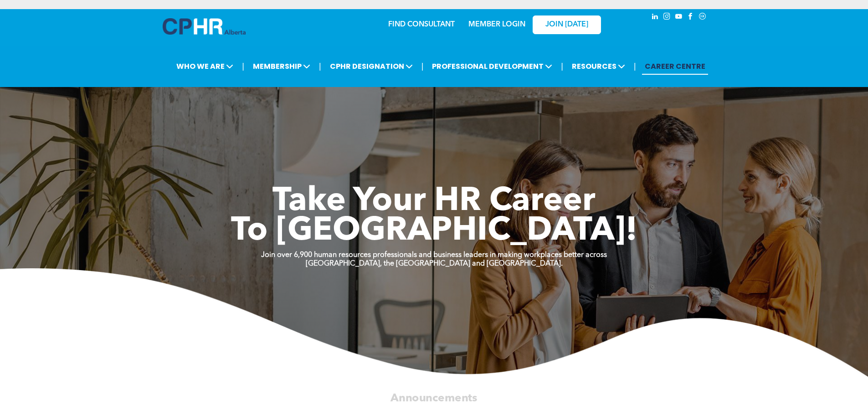  Describe the element at coordinates (371, 66) in the screenshot. I see `span: CPHR DESIGNATION` at that location.